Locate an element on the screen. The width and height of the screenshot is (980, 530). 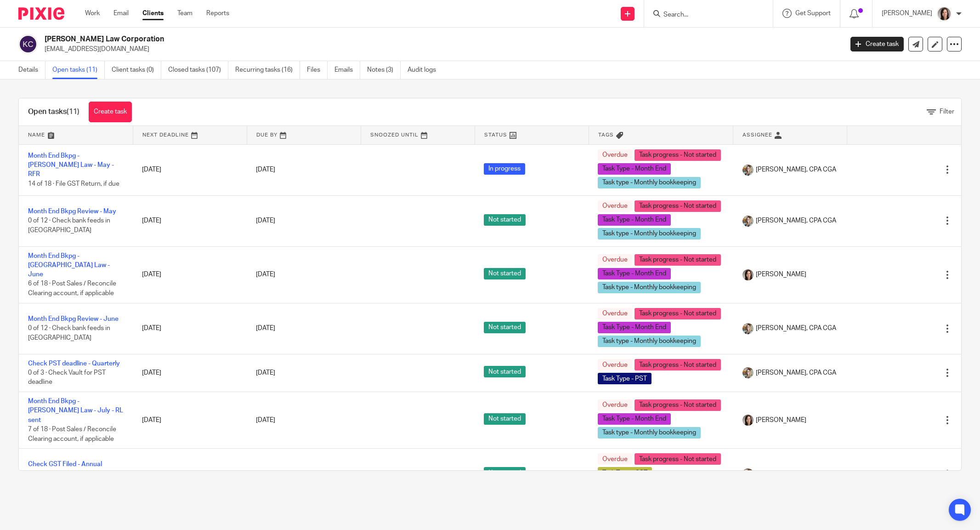
input: Search is located at coordinates (704, 16).